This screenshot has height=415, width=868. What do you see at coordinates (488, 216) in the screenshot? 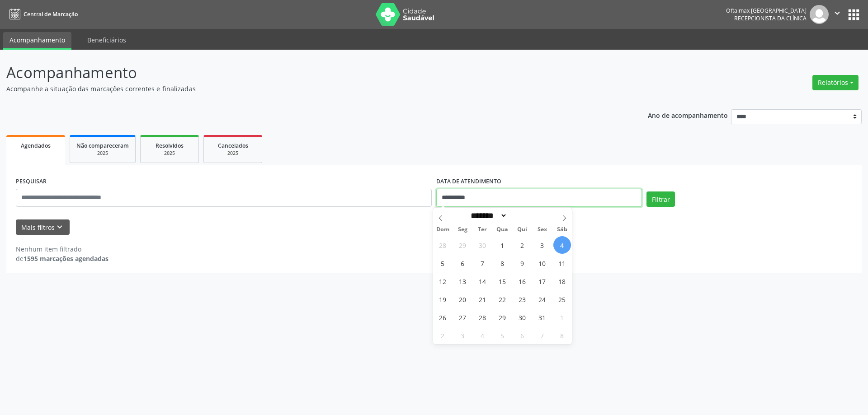
I see `select: Month` at bounding box center [488, 216].